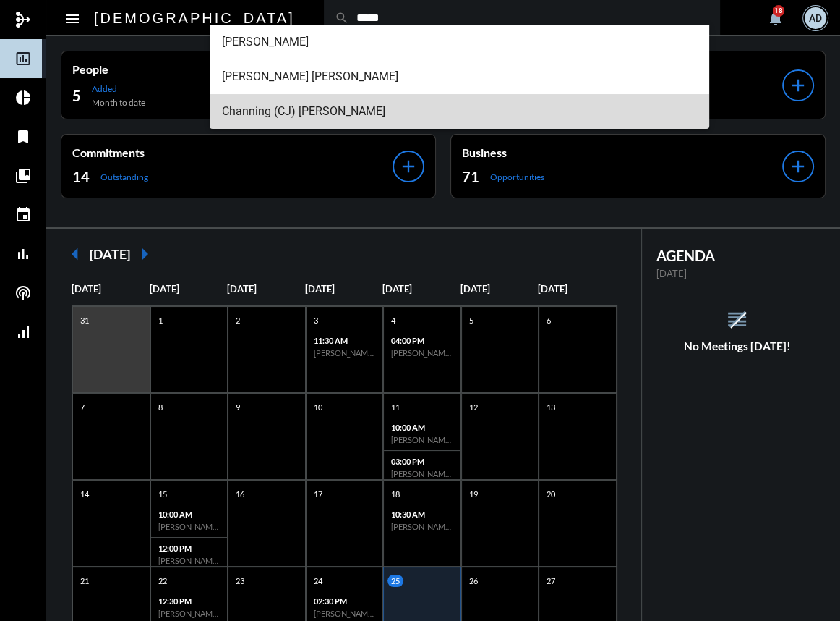 The height and width of the screenshot is (621, 840). Describe the element at coordinates (124, 177) in the screenshot. I see `p: Outstanding` at that location.